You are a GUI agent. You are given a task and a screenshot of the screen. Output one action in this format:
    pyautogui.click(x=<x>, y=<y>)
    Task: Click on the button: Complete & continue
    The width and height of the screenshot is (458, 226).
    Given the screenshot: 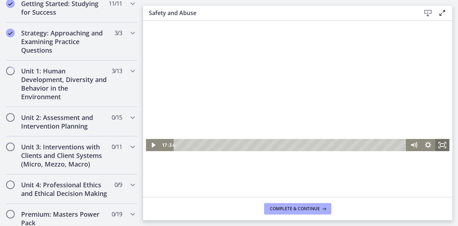 What is the action you would take?
    pyautogui.click(x=298, y=209)
    